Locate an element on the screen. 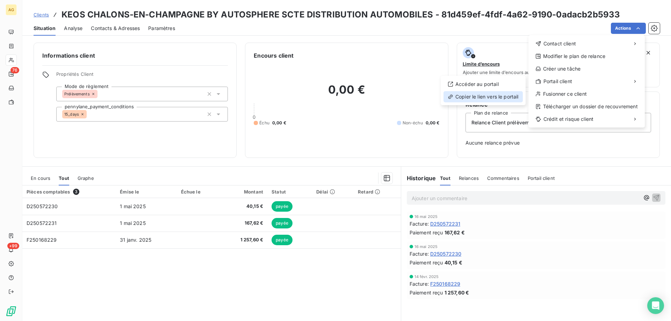 The width and height of the screenshot is (671, 321). div: Modifier le plan de relance is located at coordinates (586, 56).